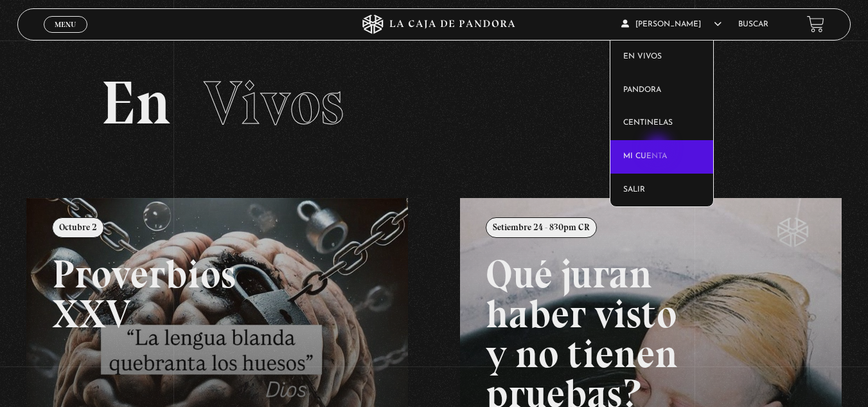  I want to click on a: Pandora, so click(661, 90).